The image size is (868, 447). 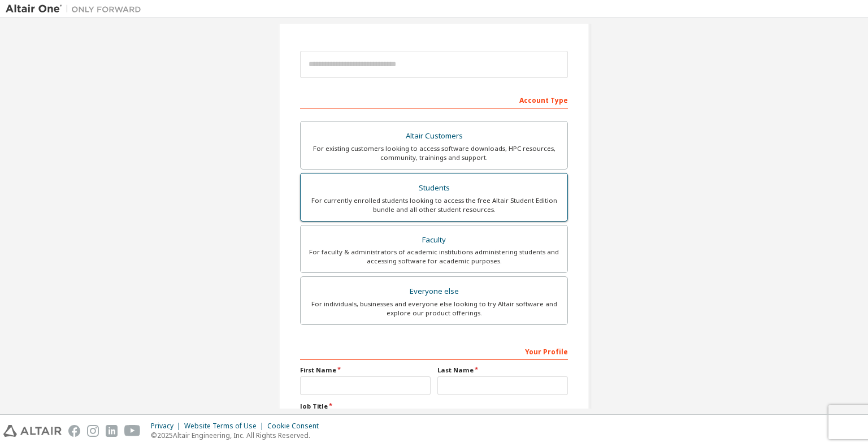 What do you see at coordinates (434, 351) in the screenshot?
I see `div: Your Profile` at bounding box center [434, 351].